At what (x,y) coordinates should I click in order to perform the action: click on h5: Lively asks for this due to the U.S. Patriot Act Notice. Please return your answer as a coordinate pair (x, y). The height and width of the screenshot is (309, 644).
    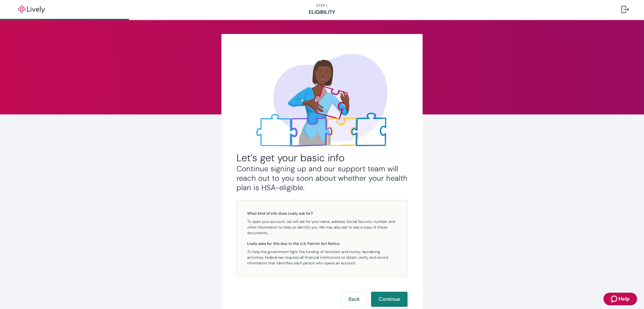
    Looking at the image, I should click on (322, 244).